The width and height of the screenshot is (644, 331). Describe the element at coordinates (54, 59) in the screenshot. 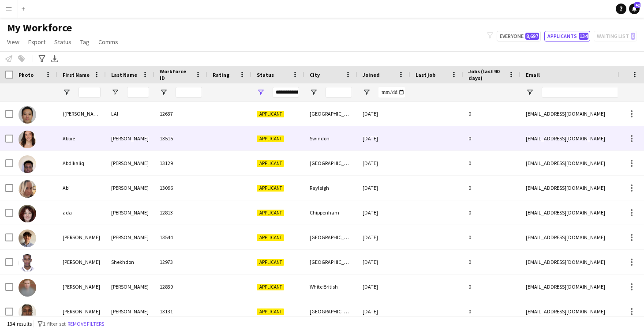

I see `app-action-btn: Export XLSX` at that location.